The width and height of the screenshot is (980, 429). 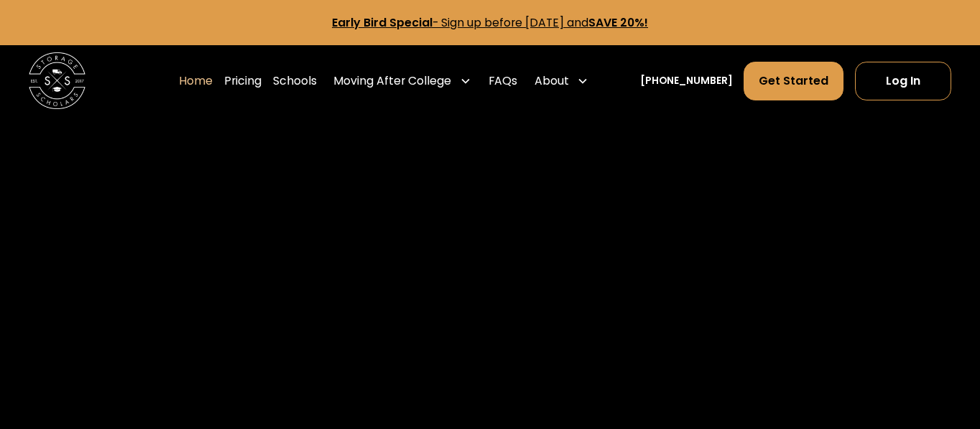 What do you see at coordinates (196, 81) in the screenshot?
I see `a: Home` at bounding box center [196, 81].